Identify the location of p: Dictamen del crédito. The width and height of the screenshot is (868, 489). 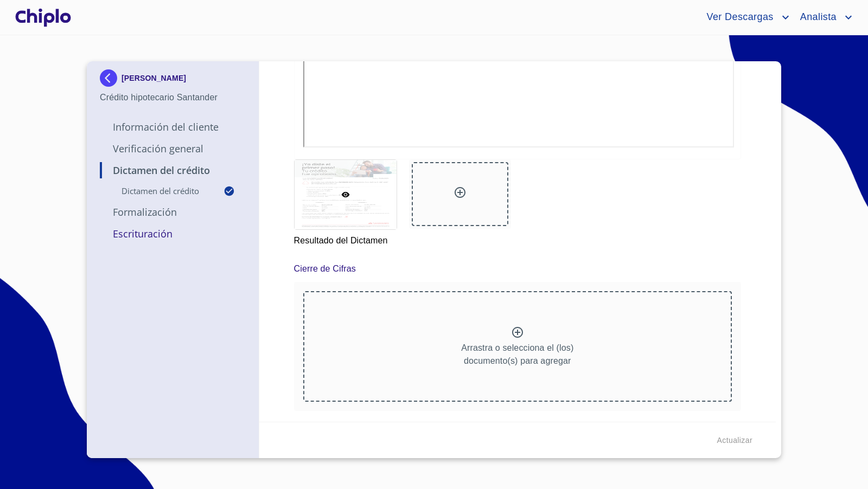
(162, 191).